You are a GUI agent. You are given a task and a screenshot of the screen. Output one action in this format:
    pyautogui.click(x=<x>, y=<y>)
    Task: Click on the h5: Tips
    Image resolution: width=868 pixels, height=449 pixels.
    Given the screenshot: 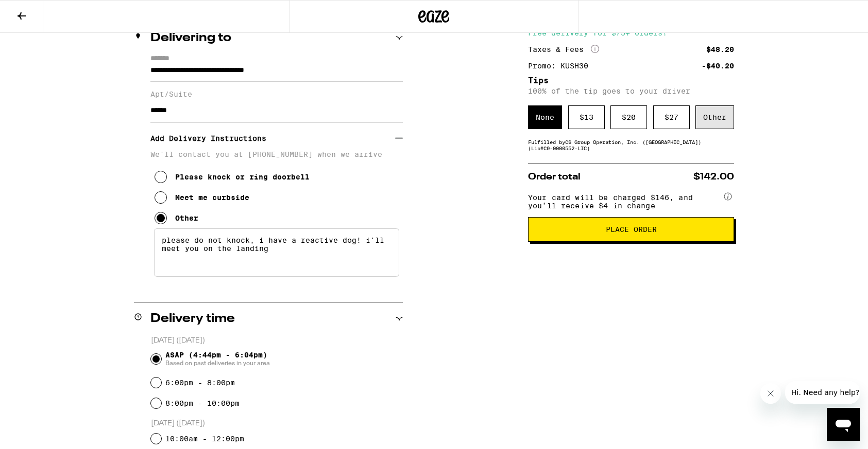 What is the action you would take?
    pyautogui.click(x=631, y=81)
    